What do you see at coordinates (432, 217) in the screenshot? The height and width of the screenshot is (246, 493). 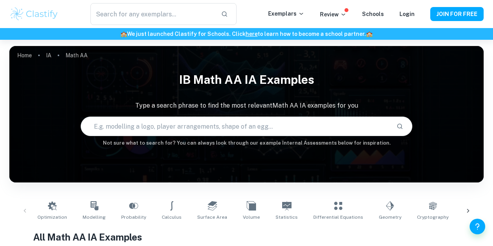 I see `span: Cryptography` at bounding box center [432, 217].